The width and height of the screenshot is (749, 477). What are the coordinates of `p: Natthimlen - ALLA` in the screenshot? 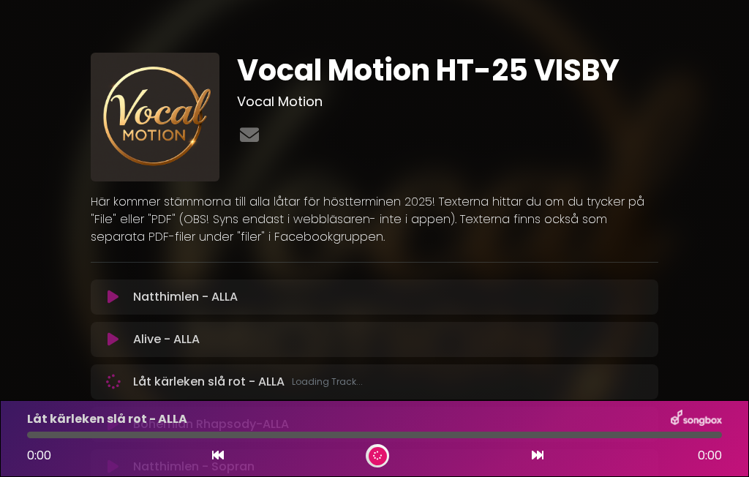 It's located at (185, 297).